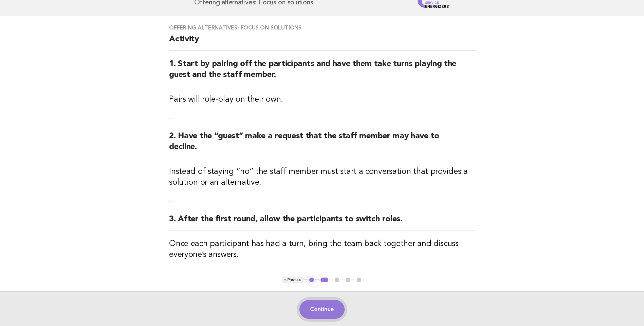 This screenshot has width=644, height=326. Describe the element at coordinates (322, 144) in the screenshot. I see `h2: 2. Have the “guest” make a request that the staff member may have to decline.` at that location.